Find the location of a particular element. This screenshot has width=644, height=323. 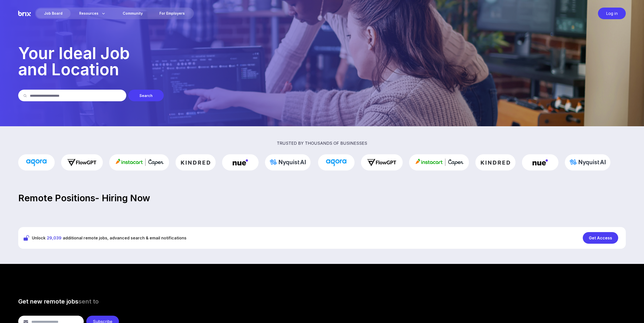

div: Resources is located at coordinates (93, 13).